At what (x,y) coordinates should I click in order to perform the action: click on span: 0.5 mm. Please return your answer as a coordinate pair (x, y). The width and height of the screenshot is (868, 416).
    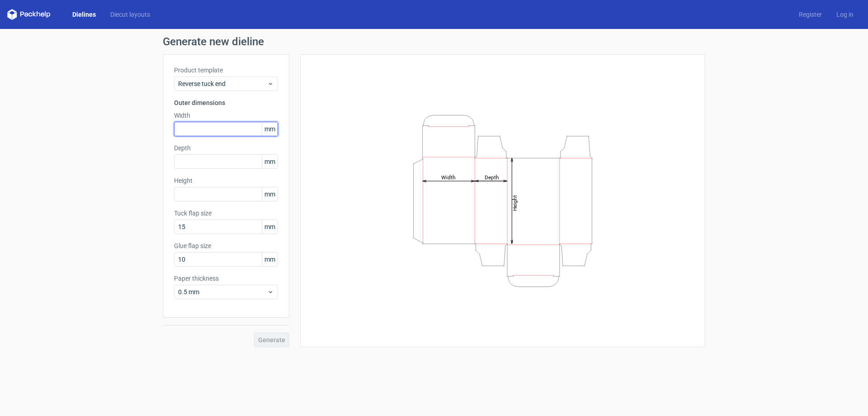
    Looking at the image, I should click on (222, 292).